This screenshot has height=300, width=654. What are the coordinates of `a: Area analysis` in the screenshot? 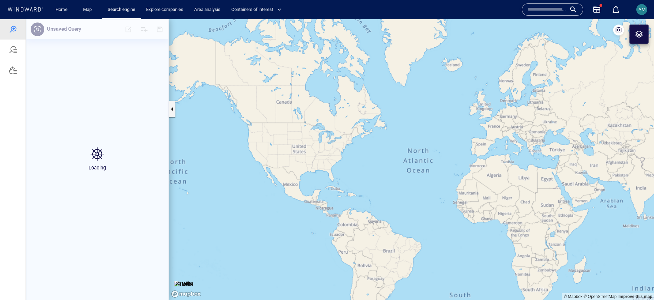 It's located at (207, 10).